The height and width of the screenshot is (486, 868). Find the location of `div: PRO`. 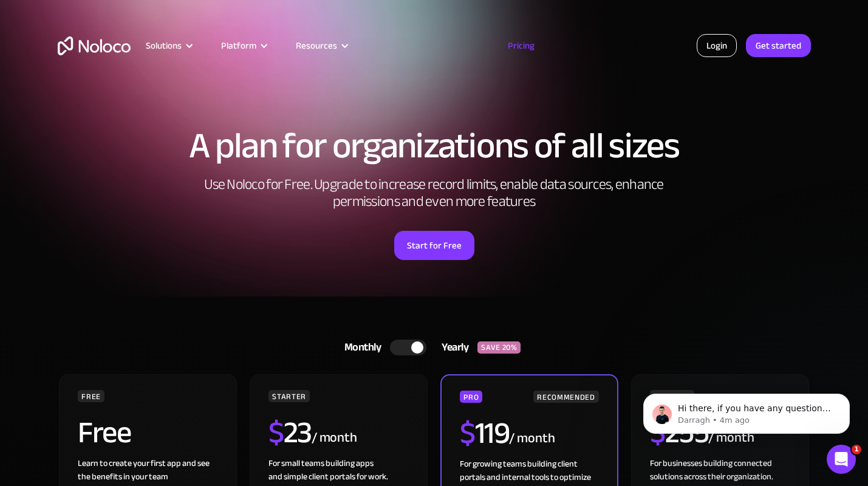

div: PRO is located at coordinates (471, 396).